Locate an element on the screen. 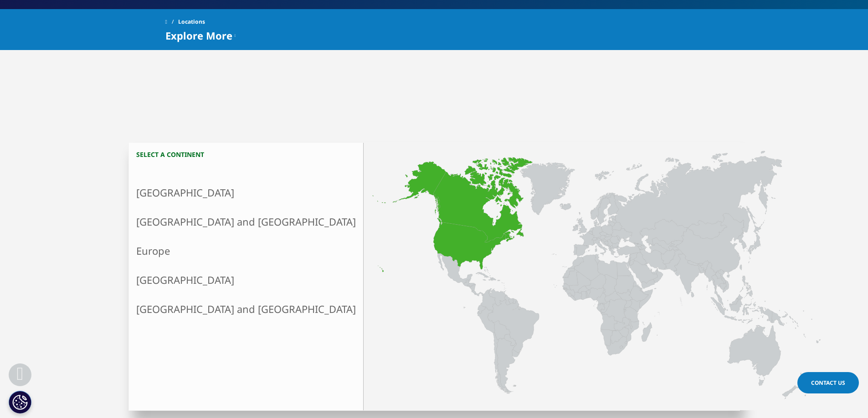  button: Configuración de cookies is located at coordinates (20, 402).